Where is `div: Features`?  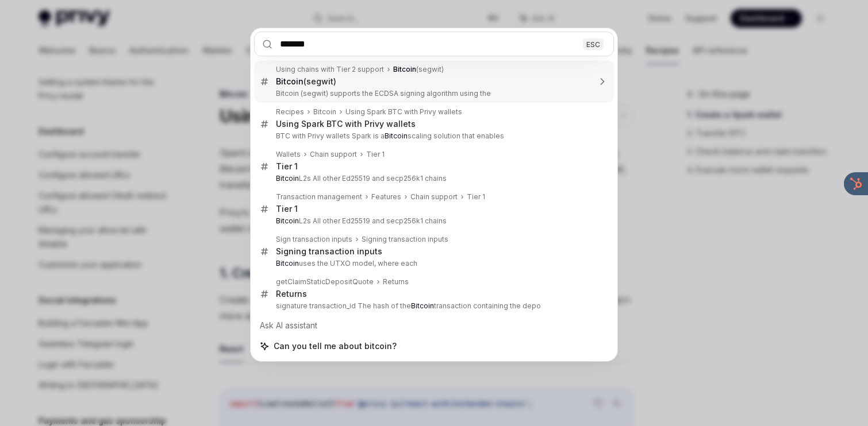
div: Features is located at coordinates (387, 197).